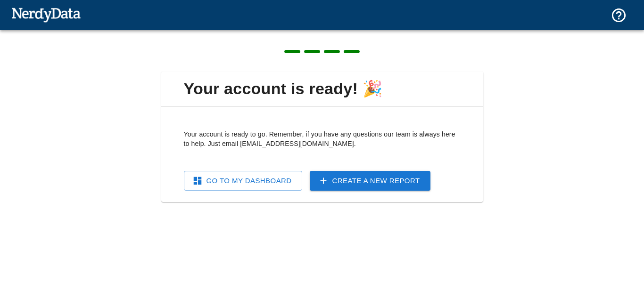  Describe the element at coordinates (370, 181) in the screenshot. I see `a: Create a New Report` at that location.